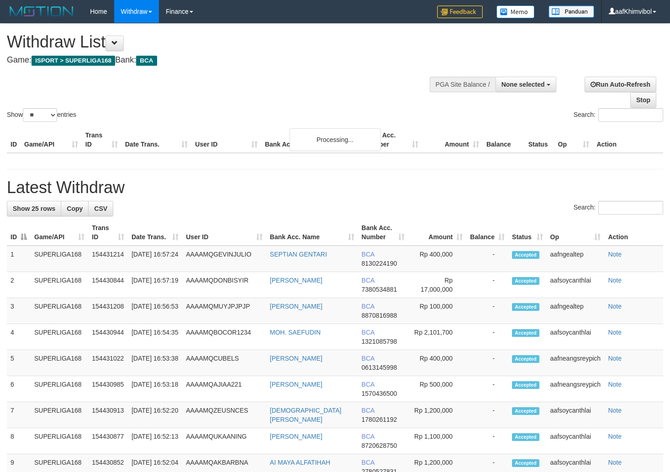 This screenshot has width=670, height=472. Describe the element at coordinates (226, 140) in the screenshot. I see `th: User ID` at that location.